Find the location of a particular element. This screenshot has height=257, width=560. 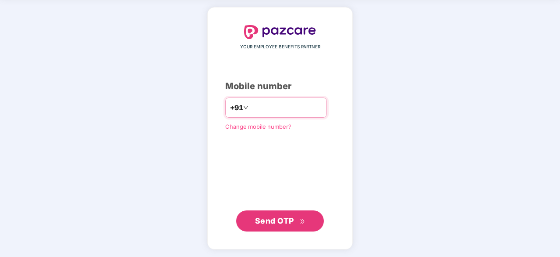

button: Send OTPdouble-right is located at coordinates (280, 221).